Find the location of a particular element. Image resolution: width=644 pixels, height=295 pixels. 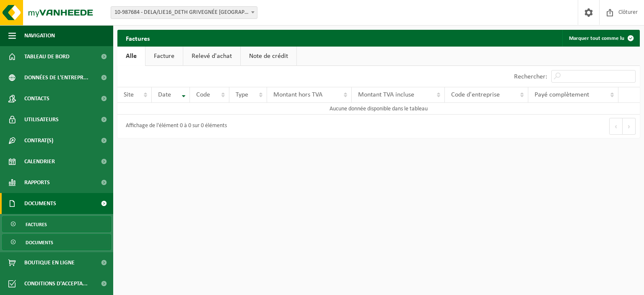

span: Type is located at coordinates (242, 95).